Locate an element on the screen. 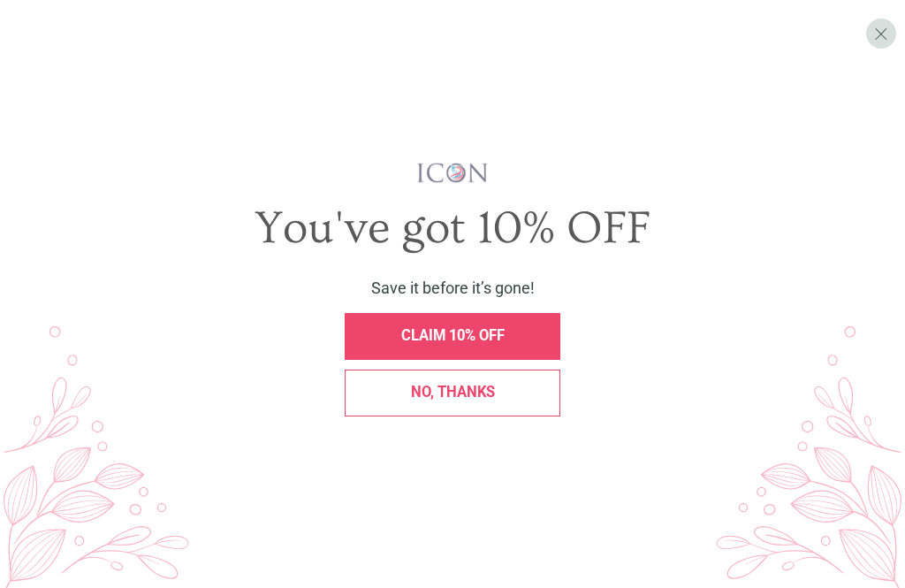  img: iconwallstickersl_1754656298800.png is located at coordinates (452, 172).